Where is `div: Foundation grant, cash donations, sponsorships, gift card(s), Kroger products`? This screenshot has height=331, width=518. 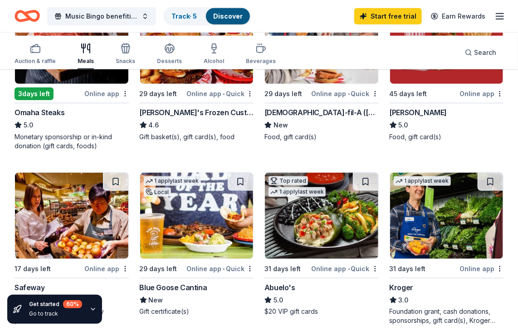
div: Foundation grant, cash donations, sponsorships, gift card(s), Kroger products is located at coordinates (447, 317).